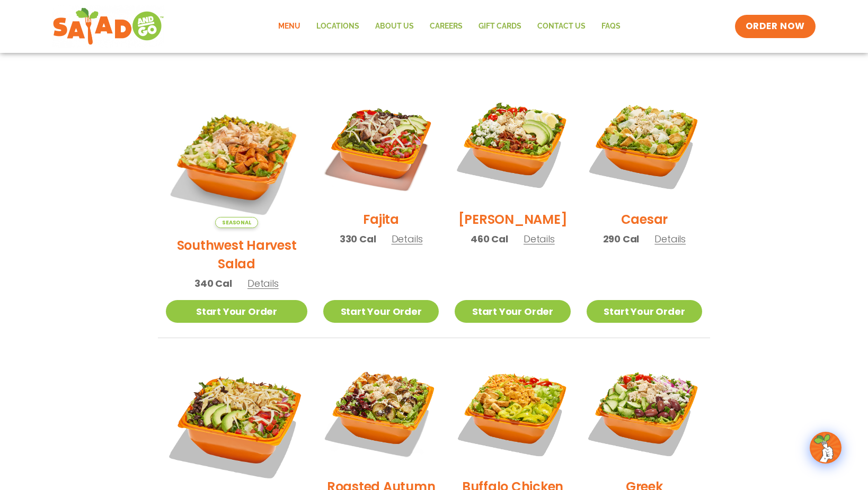 Image resolution: width=868 pixels, height=490 pixels. I want to click on span: 340 Cal, so click(213, 283).